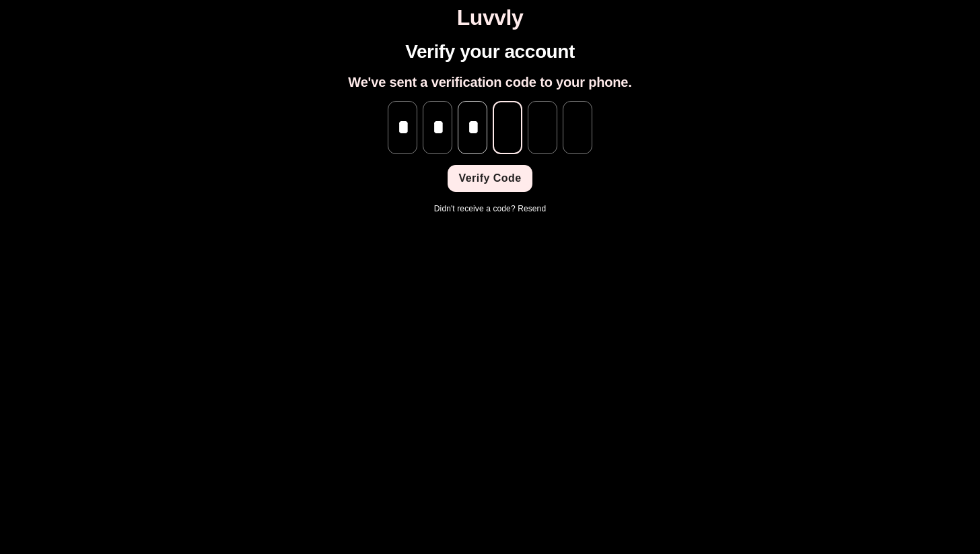 This screenshot has height=554, width=980. I want to click on a: Resend, so click(532, 208).